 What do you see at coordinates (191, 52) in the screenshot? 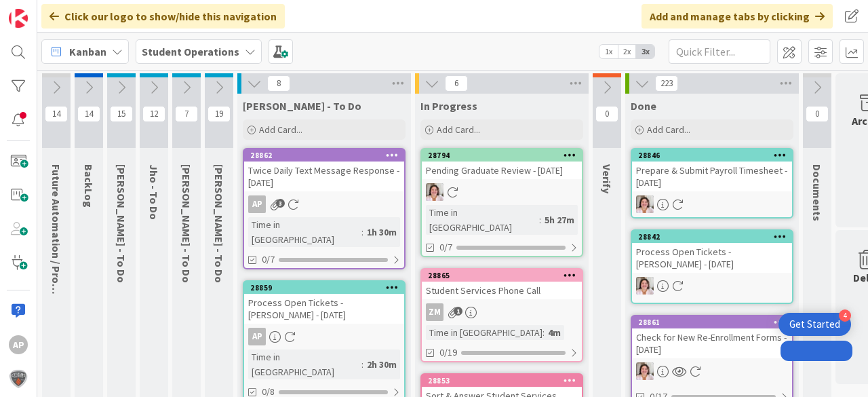
I see `b: Student Operations` at bounding box center [191, 52].